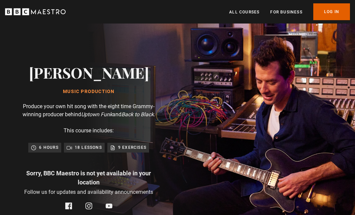 Image resolution: width=355 pixels, height=215 pixels. Describe the element at coordinates (88, 148) in the screenshot. I see `p: 18 lessons` at that location.